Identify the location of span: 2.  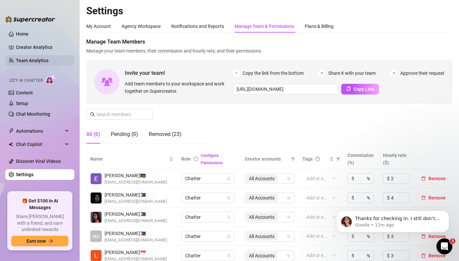
(322, 73).